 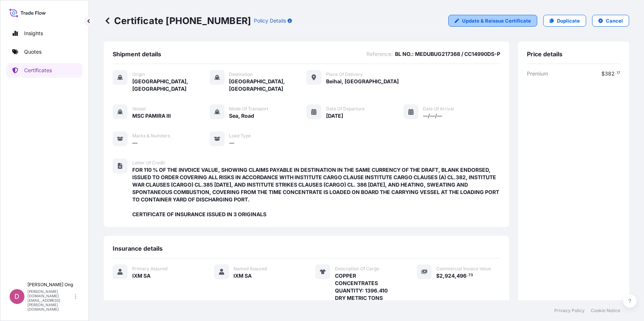 What do you see at coordinates (17, 297) in the screenshot?
I see `span: D` at bounding box center [17, 297].